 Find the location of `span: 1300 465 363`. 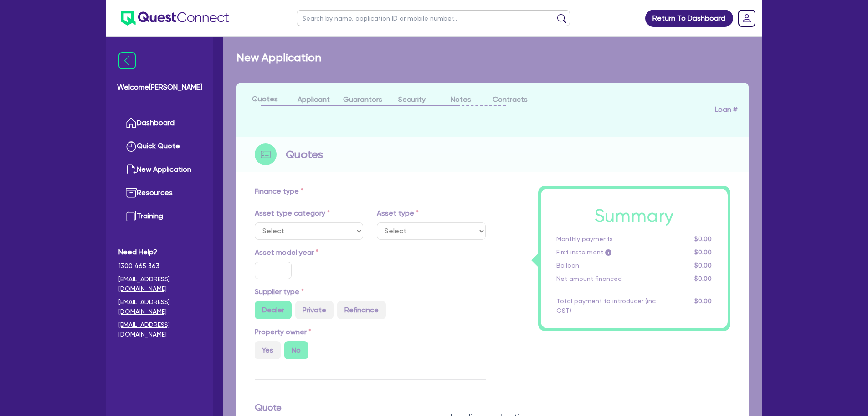

span: 1300 465 363 is located at coordinates (159, 265).